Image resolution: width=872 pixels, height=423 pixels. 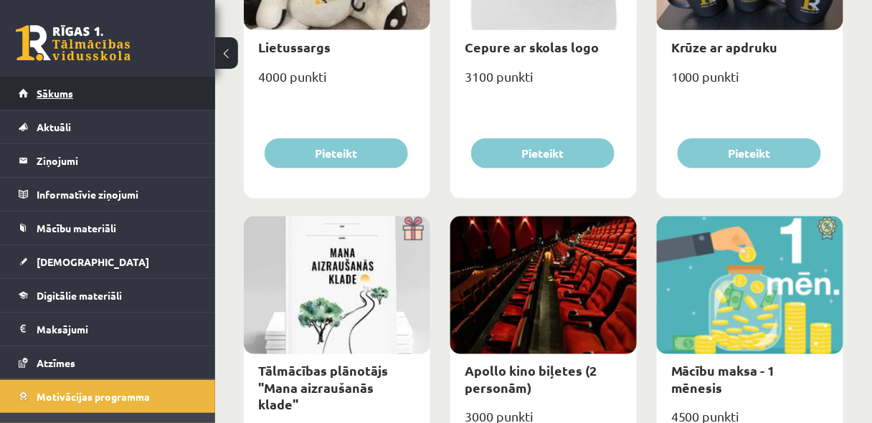 What do you see at coordinates (108, 295) in the screenshot?
I see `a: Digitālie materiāli` at bounding box center [108, 295].